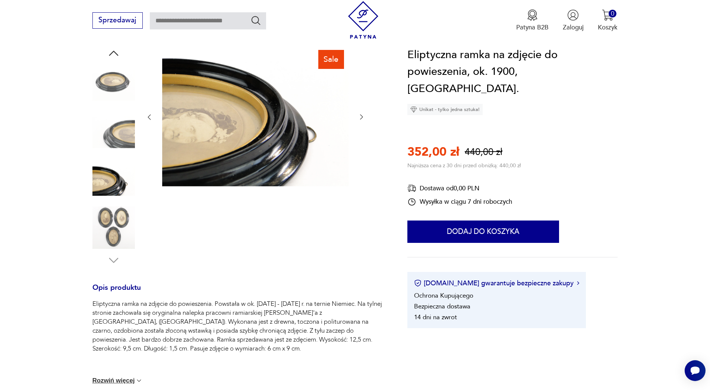 This screenshot has height=390, width=710. Describe the element at coordinates (445, 109) in the screenshot. I see `div: Unikat - tylko jedna sztuka!` at that location.